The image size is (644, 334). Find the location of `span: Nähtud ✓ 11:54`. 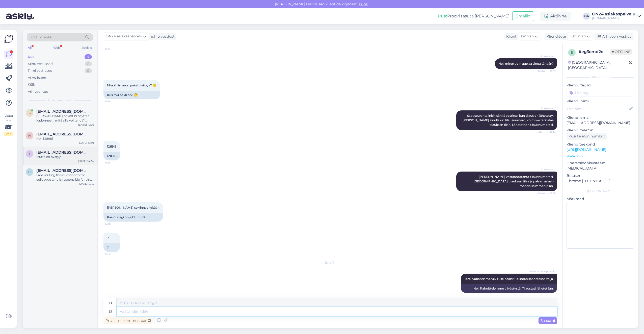

span: Nähtud ✓ 11:54 is located at coordinates (546, 132).